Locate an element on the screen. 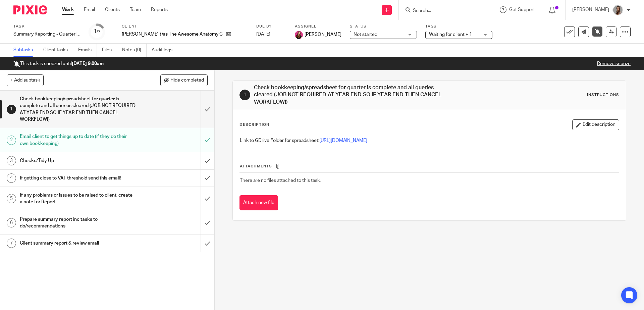 The height and width of the screenshot is (310, 644). p: This task is snoozed until is located at coordinates (58, 64).